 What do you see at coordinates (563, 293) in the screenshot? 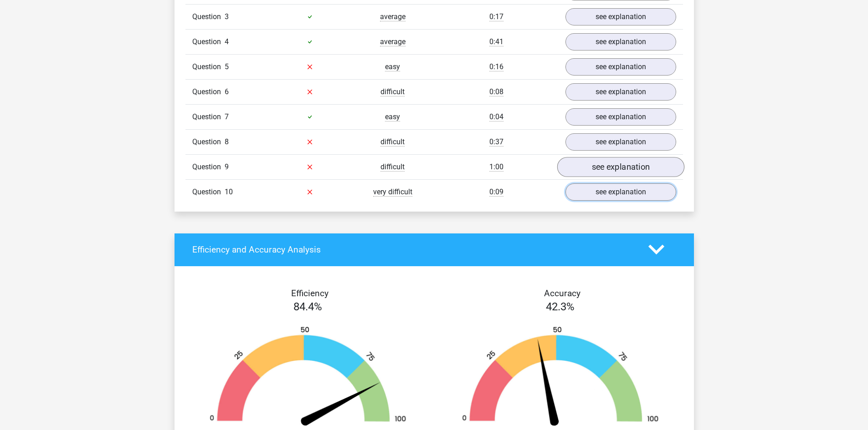
I see `h4: Accuracy` at bounding box center [563, 293].